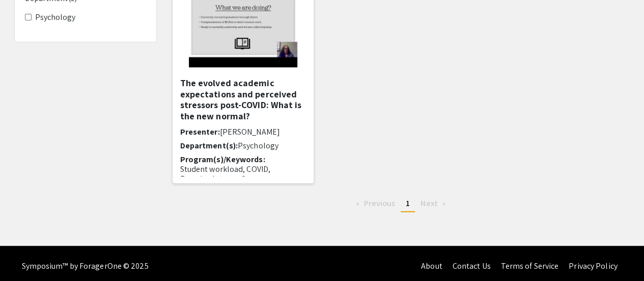 This screenshot has height=281, width=644. What do you see at coordinates (471, 265) in the screenshot?
I see `a: Contact Us` at bounding box center [471, 265].